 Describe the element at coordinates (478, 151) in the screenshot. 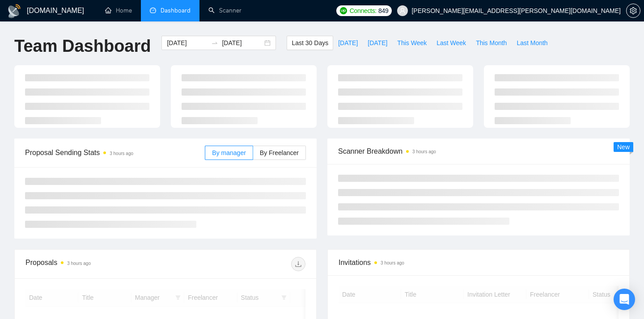

I see `span: Scanner Breakdown` at that location.